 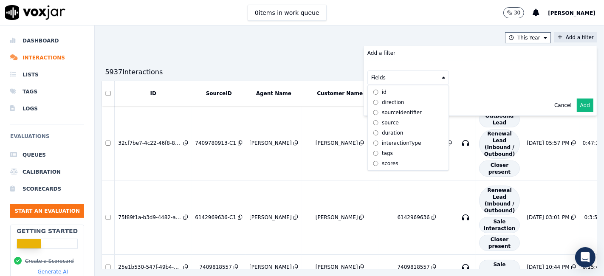 What do you see at coordinates (375, 102) in the screenshot?
I see `input: direction` at bounding box center [375, 102].